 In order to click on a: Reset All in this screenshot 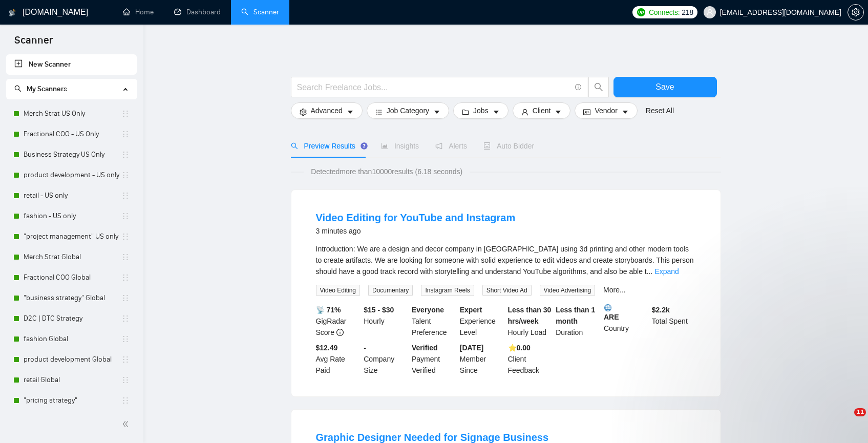, I will do `click(659, 110)`.